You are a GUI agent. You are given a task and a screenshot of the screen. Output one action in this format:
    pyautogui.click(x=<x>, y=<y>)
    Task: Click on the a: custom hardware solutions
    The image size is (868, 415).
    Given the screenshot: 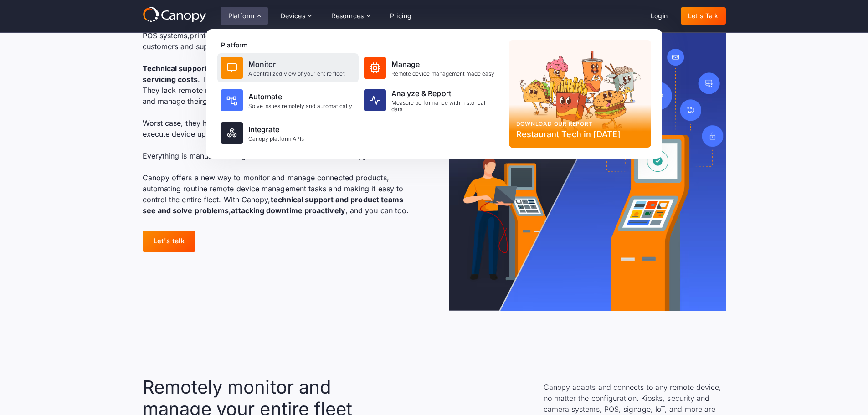 What is the action you would take?
    pyautogui.click(x=249, y=101)
    